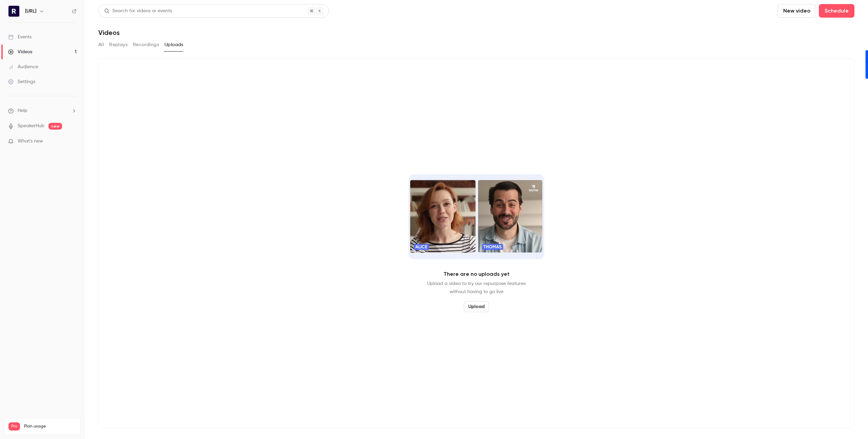  Describe the element at coordinates (836, 11) in the screenshot. I see `button: Schedule` at that location.